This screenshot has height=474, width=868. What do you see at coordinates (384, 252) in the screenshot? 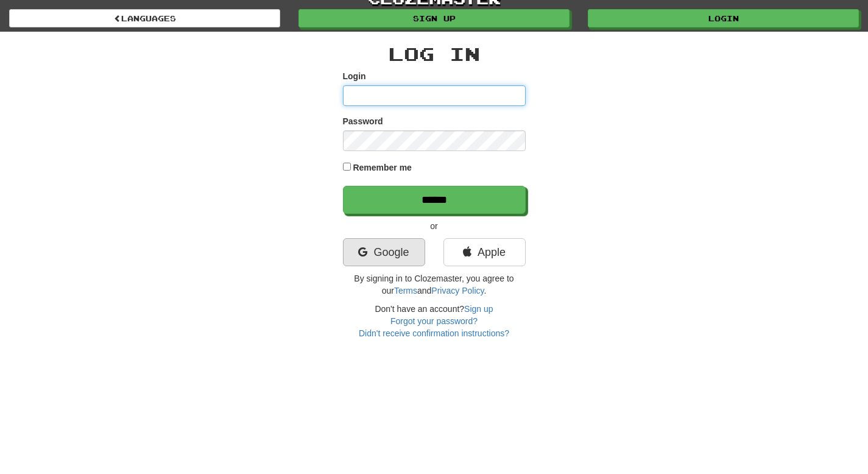
I see `a: Google` at bounding box center [384, 252].